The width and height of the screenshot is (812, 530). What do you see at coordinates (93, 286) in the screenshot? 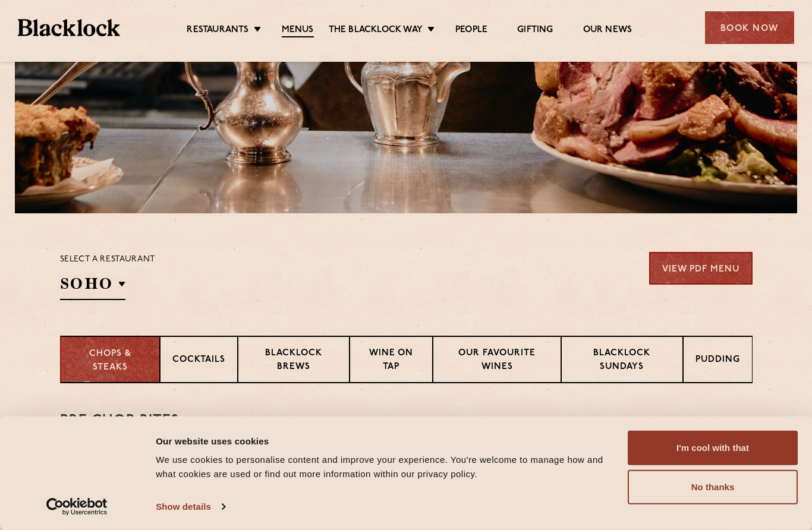
I see `h2: SOHO` at bounding box center [93, 286].